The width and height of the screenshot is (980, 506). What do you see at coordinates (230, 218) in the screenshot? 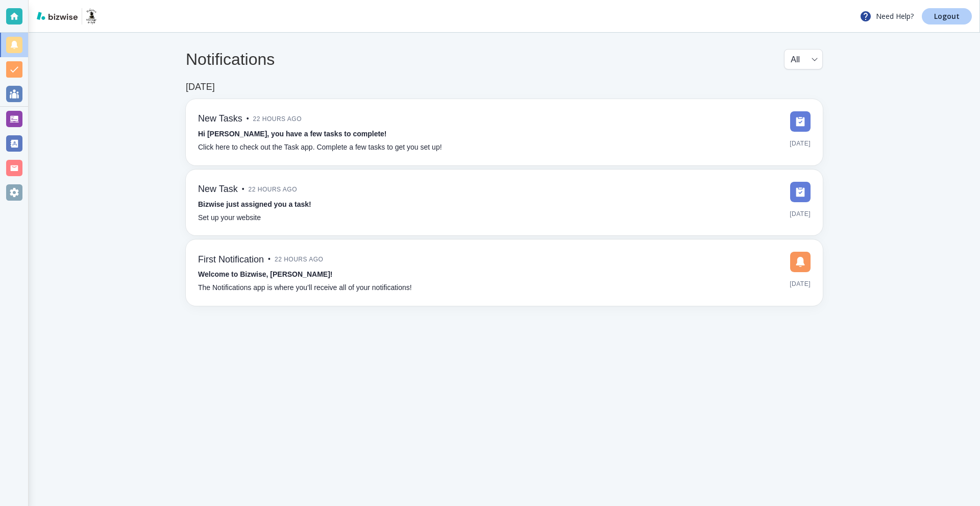
I see `p: Set up your website` at bounding box center [230, 218].